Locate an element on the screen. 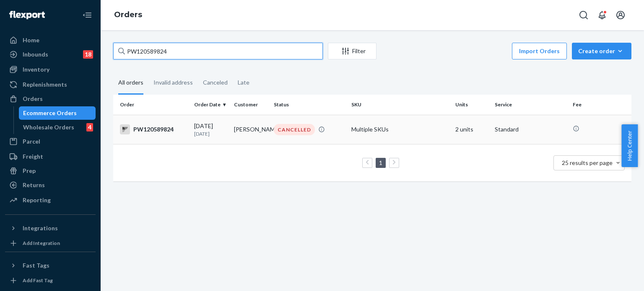  th: Fee is located at coordinates (600, 105).